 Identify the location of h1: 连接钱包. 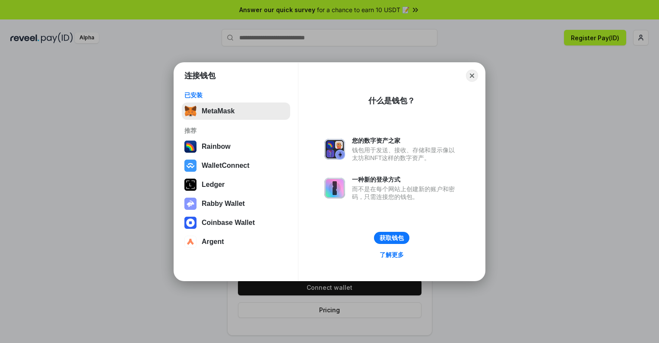
(200, 76).